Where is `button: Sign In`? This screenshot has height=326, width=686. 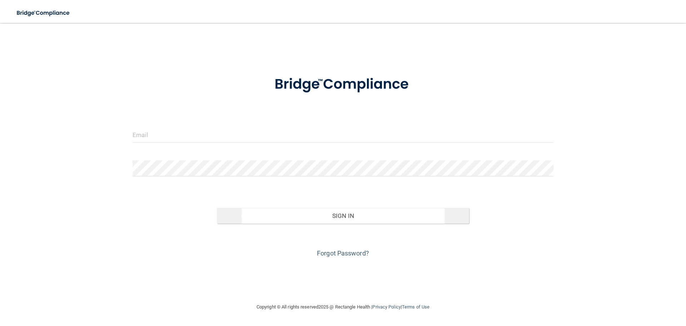
button: Sign In is located at coordinates (343, 216).